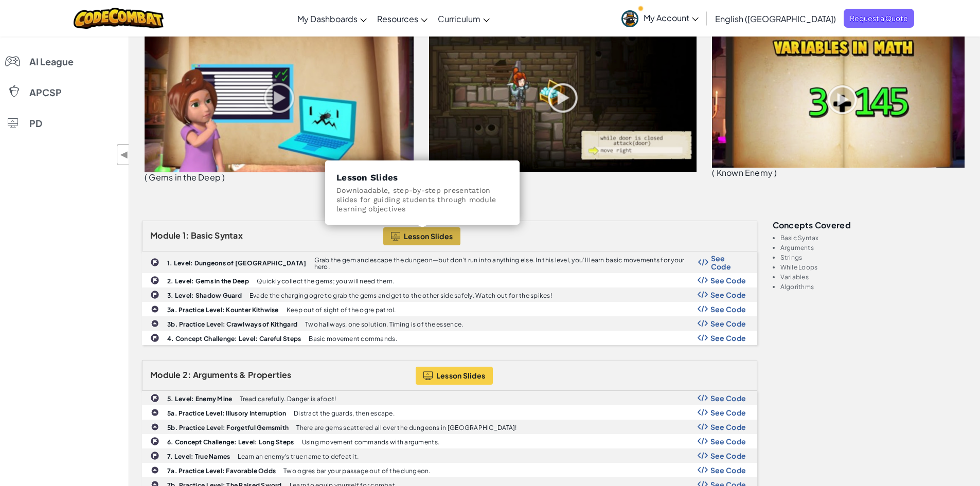 This screenshot has height=486, width=980. I want to click on span: Known Enemy, so click(744, 172).